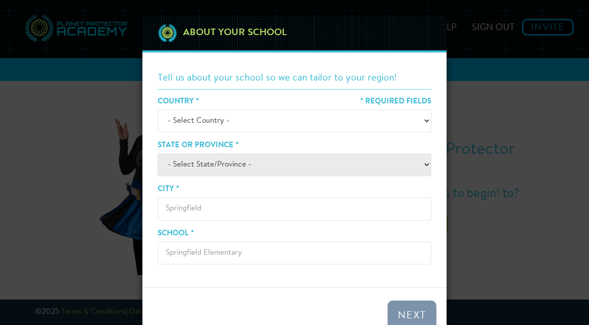 This screenshot has width=589, height=325. I want to click on label: City *, so click(168, 189).